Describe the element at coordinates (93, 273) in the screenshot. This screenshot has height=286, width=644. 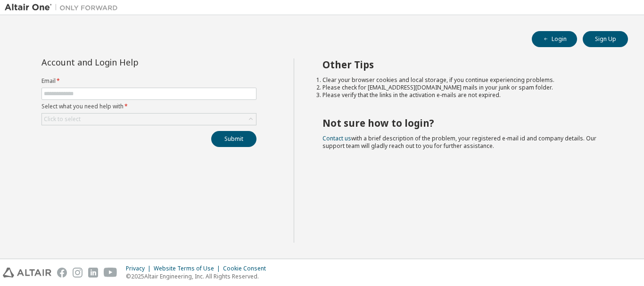
I see `img: linkedin.svg` at that location.